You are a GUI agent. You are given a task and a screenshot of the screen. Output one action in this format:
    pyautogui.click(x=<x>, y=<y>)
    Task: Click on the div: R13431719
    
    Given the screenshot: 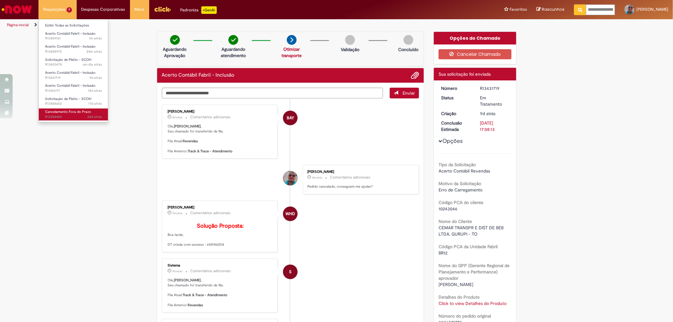 What is the action you would take?
    pyautogui.click(x=494, y=88)
    